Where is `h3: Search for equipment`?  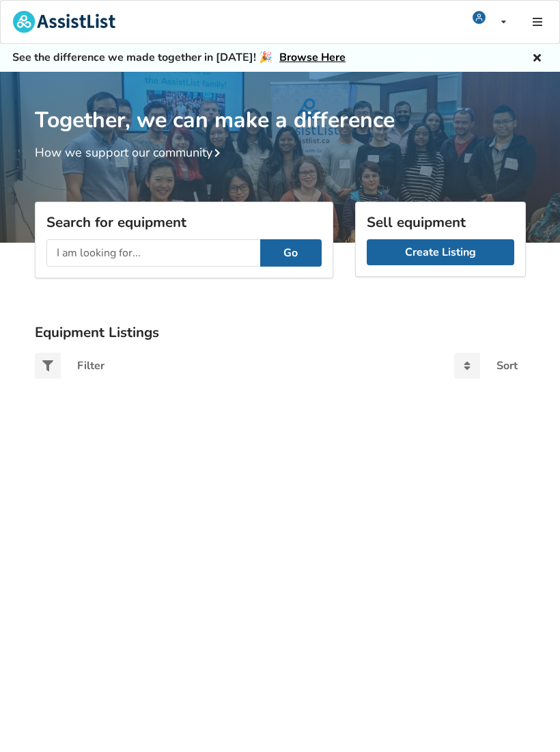
h3: Search for equipment is located at coordinates (183, 222).